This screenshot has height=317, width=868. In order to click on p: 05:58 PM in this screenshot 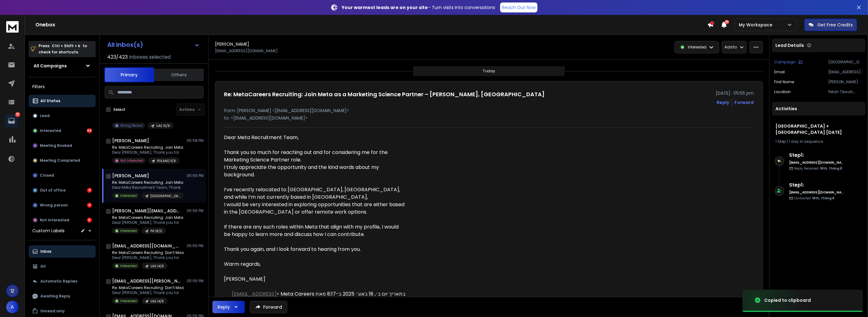, I will do `click(195, 141)`.